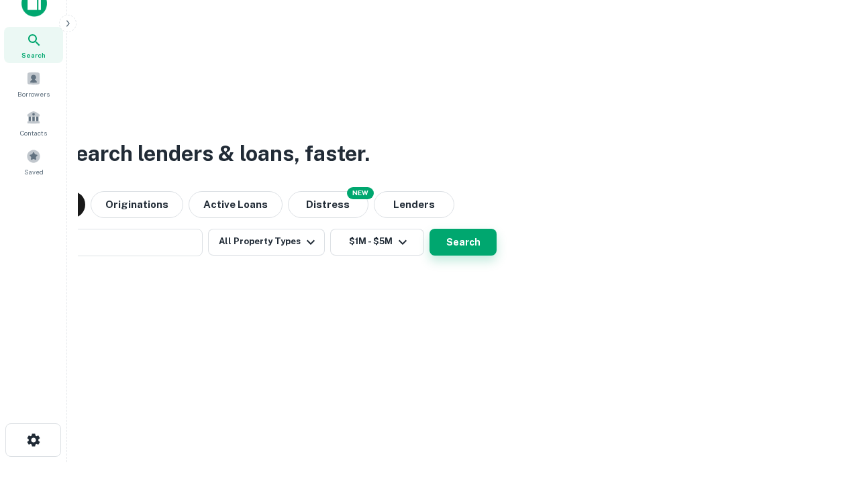 This screenshot has height=483, width=859. I want to click on button: Active Loans, so click(236, 205).